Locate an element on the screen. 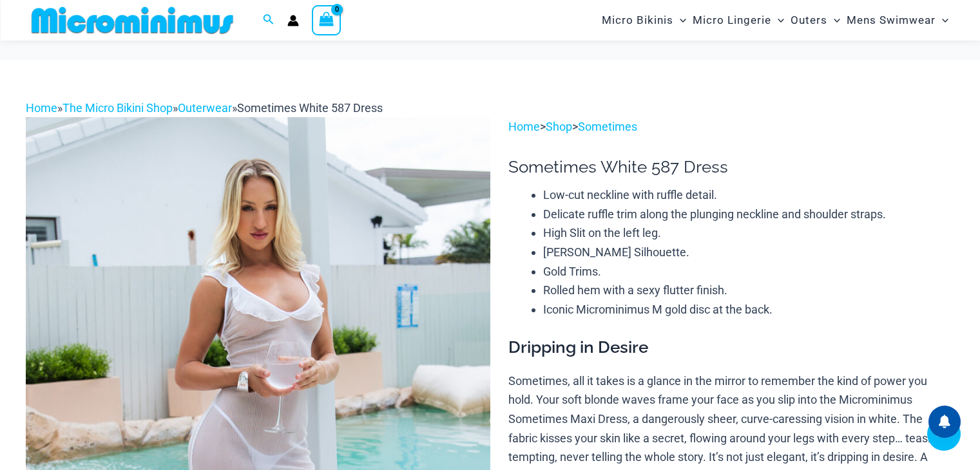 This screenshot has height=470, width=980. a: OutersMenu ToggleMenu Toggle is located at coordinates (816, 20).